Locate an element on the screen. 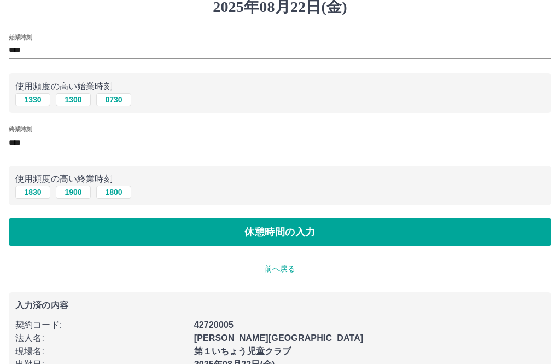  label: 終業時刻 is located at coordinates (20, 129).